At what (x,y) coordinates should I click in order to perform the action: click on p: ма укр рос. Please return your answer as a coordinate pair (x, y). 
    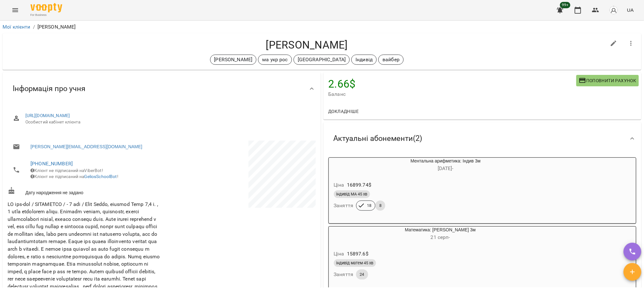
    Looking at the image, I should click on (275, 60).